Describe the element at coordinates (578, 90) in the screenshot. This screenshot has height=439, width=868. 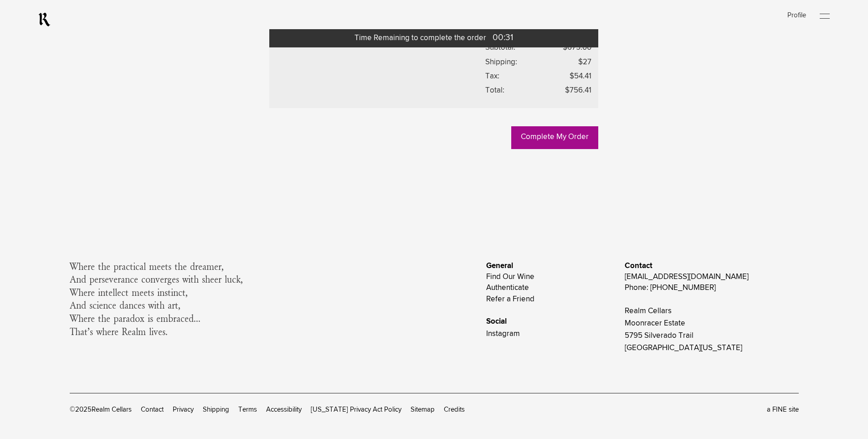
I see `lightning-formatted-number: $756.41` at that location.